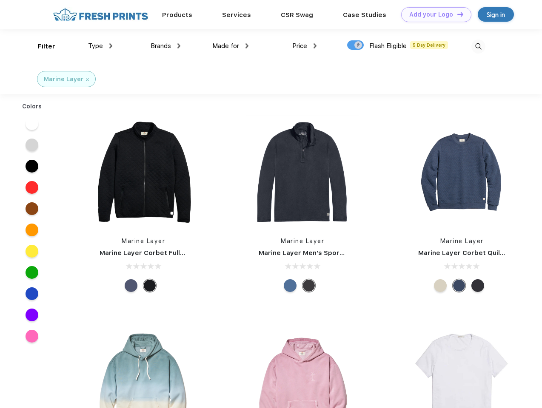 Image resolution: width=542 pixels, height=408 pixels. What do you see at coordinates (290, 286) in the screenshot?
I see `div: Deep Denim` at bounding box center [290, 286].